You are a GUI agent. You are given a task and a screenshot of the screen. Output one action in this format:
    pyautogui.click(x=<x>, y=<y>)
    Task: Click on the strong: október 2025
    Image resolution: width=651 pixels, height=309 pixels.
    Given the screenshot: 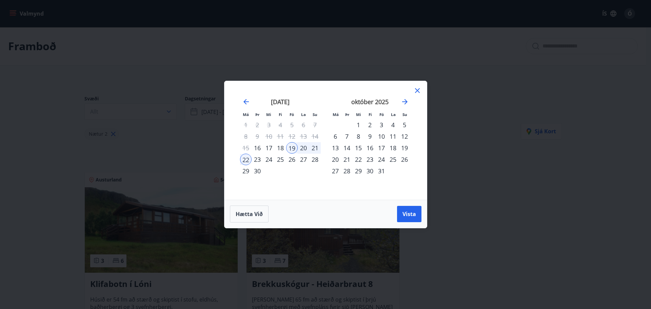 What is the action you would take?
    pyautogui.click(x=370, y=102)
    